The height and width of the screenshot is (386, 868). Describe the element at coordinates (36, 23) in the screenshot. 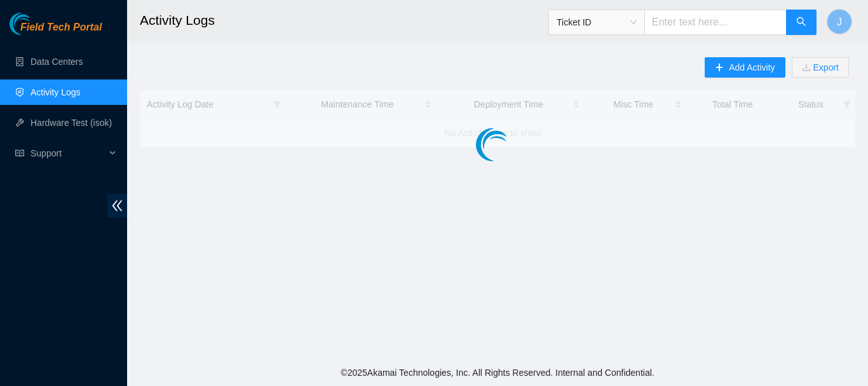

I see `img: Akamai Technologies` at that location.